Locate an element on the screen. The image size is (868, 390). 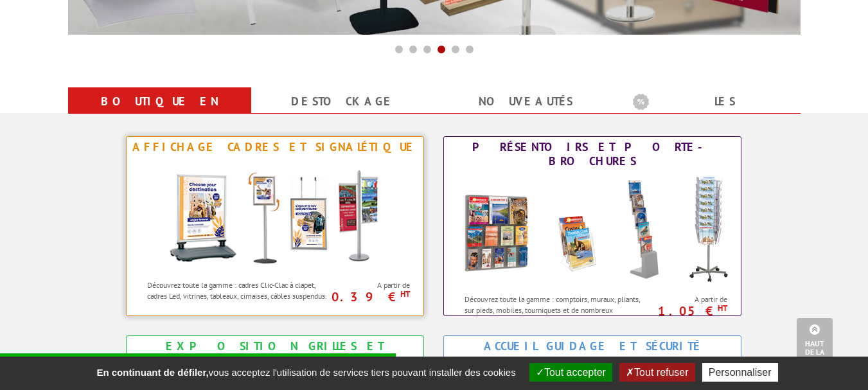
strong: En continuant de défiler, is located at coordinates (152, 371).